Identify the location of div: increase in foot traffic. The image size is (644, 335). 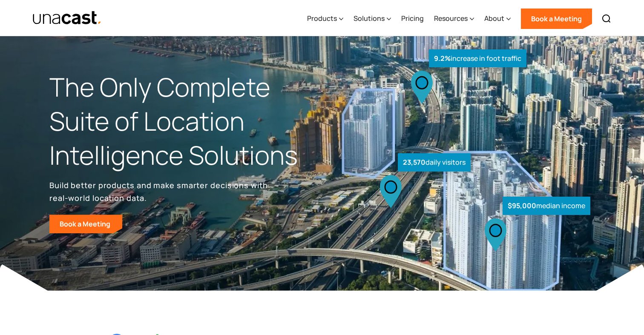
(478, 58).